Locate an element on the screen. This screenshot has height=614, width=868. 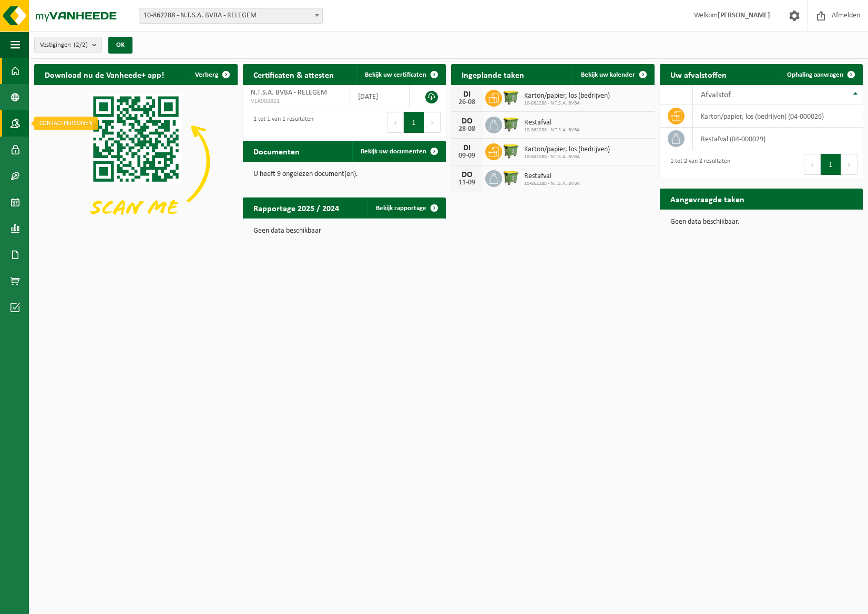
div: 28-08 is located at coordinates (467, 129).